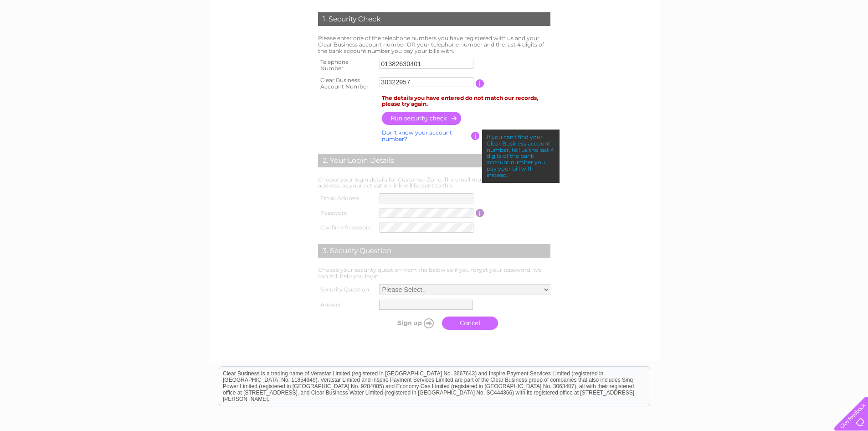 The width and height of the screenshot is (868, 431). Describe the element at coordinates (347, 83) in the screenshot. I see `th: Clear Business Account Number` at that location.